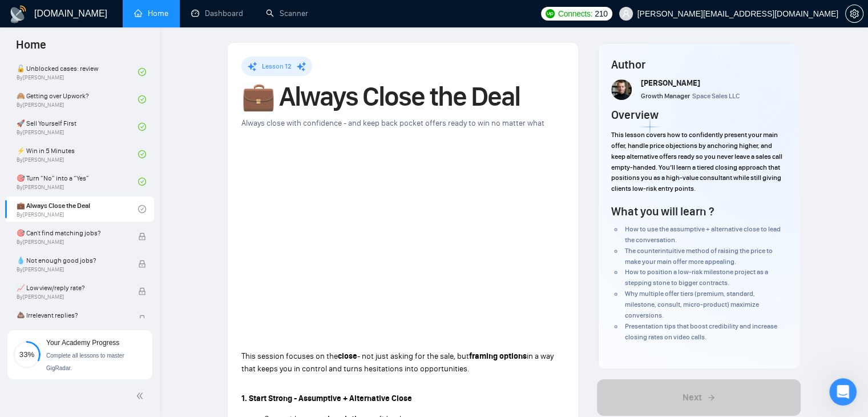 Image resolution: width=868 pixels, height=417 pixels. Describe the element at coordinates (348, 356) in the screenshot. I see `strong: close` at that location.